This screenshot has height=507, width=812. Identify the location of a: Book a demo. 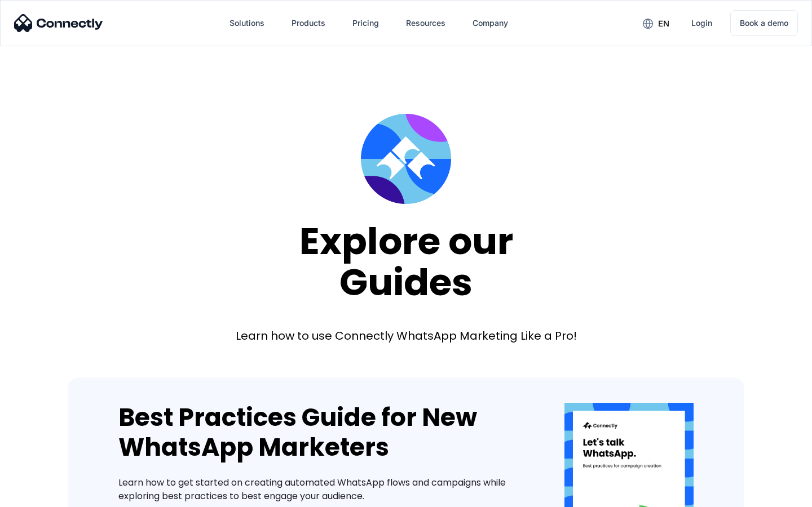
(764, 23).